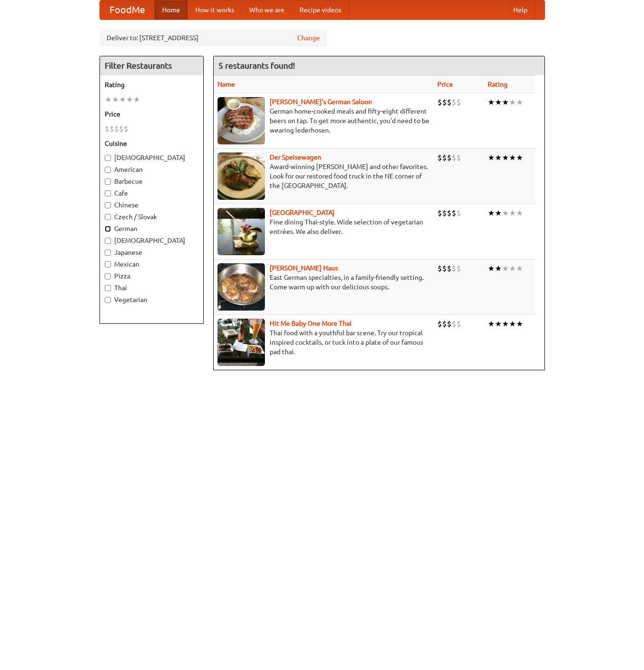 The height and width of the screenshot is (670, 644). Describe the element at coordinates (241, 232) in the screenshot. I see `img: satay.jpg` at that location.